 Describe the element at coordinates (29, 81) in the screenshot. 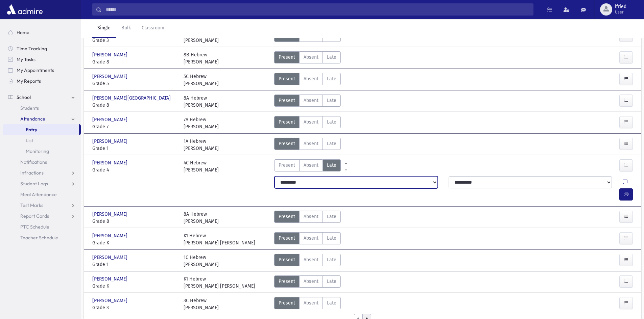

I see `span: My Reports` at that location.